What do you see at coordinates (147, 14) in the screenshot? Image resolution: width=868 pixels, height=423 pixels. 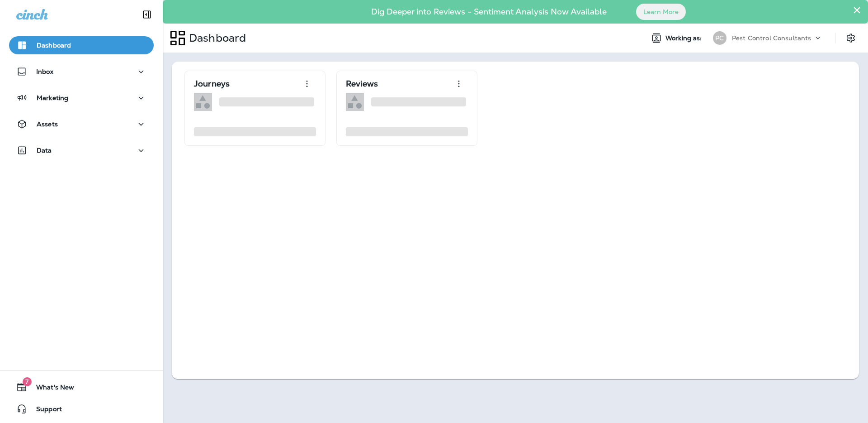 I see `button: Collapse Sidebar` at bounding box center [147, 14].